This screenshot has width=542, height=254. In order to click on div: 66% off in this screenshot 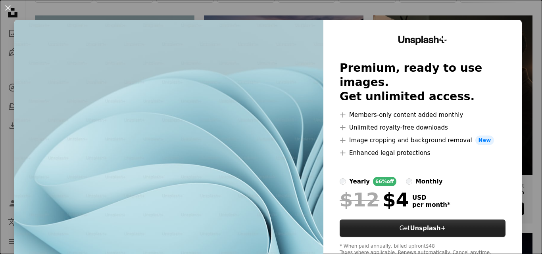, I will do `click(385, 182)`.